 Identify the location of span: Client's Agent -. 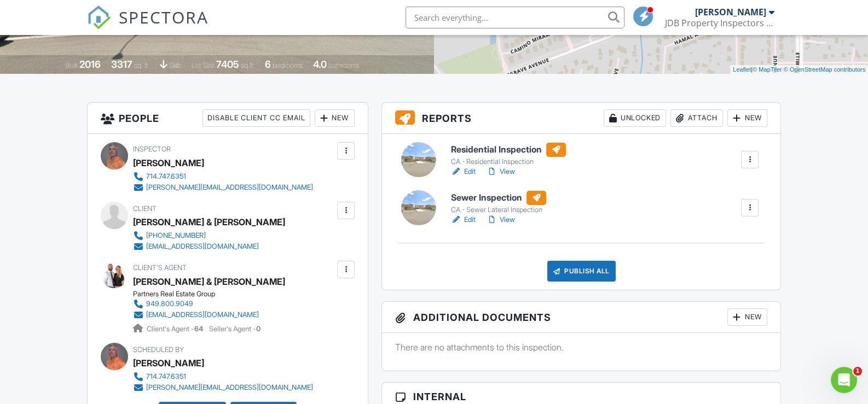
(175, 329).